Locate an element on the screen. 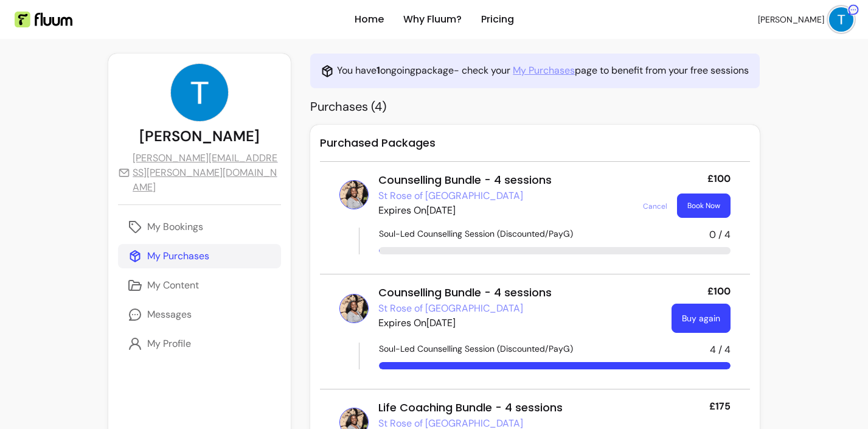  span: 0 / 4 is located at coordinates (720, 235).